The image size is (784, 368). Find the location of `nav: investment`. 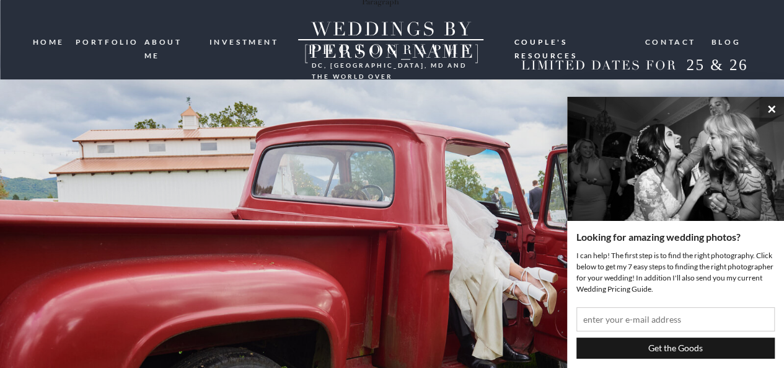

nav: investment is located at coordinates (245, 41).